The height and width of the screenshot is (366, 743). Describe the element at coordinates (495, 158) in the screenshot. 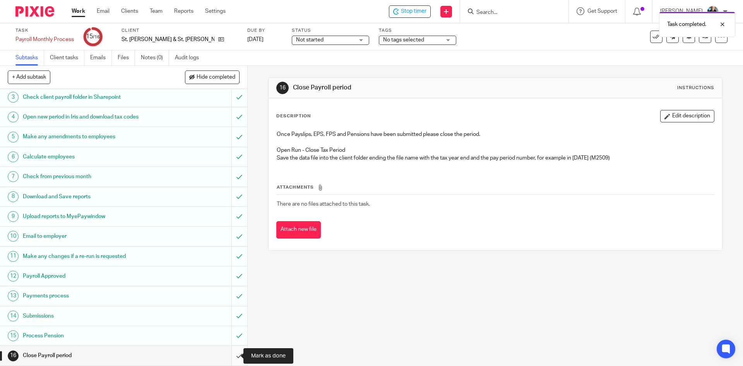

I see `p: Save the data file into the client folder ending the file name with the tax year end and the pay ...` at that location.